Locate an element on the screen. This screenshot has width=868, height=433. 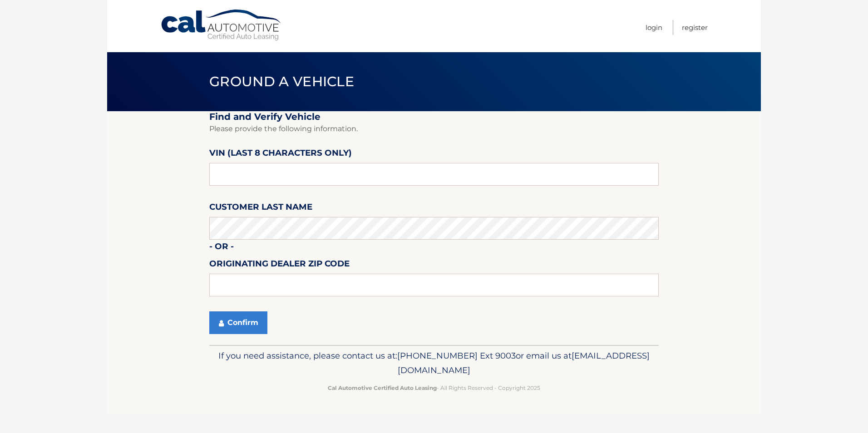
p: If you need assistance, please contact us at: or email us at is located at coordinates (434, 363).